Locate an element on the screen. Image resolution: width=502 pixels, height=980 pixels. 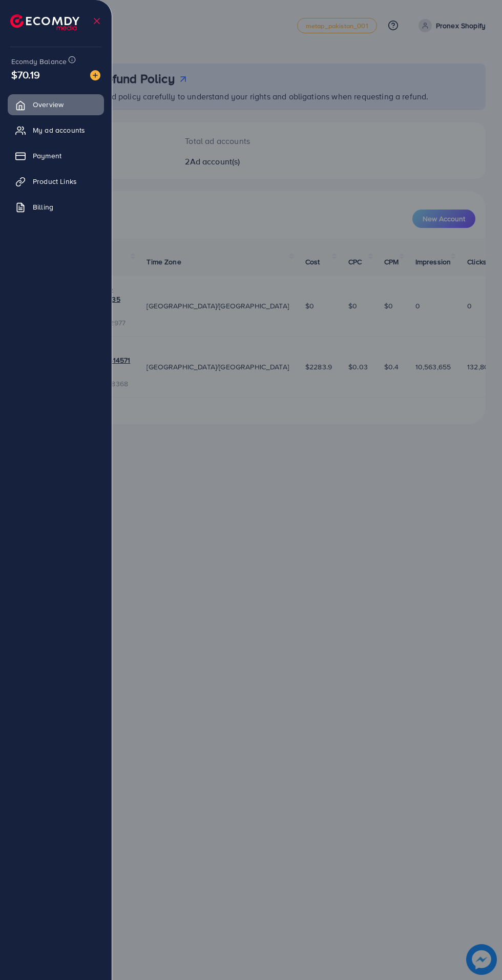
a: Overview is located at coordinates (56, 105).